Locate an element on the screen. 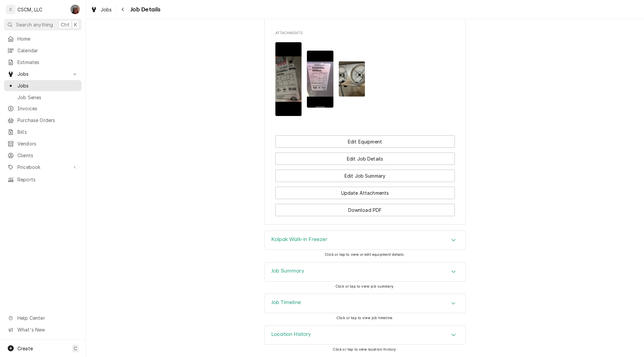  h3: Location History is located at coordinates (291, 334).